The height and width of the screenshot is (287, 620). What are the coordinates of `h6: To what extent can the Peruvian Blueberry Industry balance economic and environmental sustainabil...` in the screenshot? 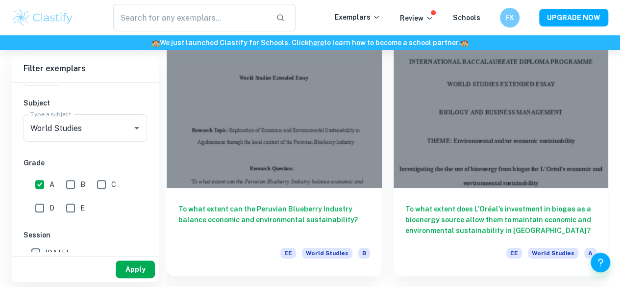 It's located at (274, 220).